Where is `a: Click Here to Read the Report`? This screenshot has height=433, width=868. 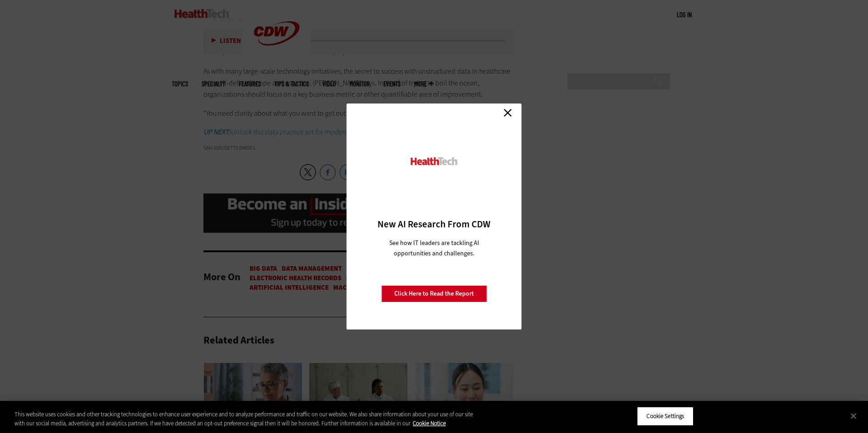 a: Click Here to Read the Report is located at coordinates (434, 294).